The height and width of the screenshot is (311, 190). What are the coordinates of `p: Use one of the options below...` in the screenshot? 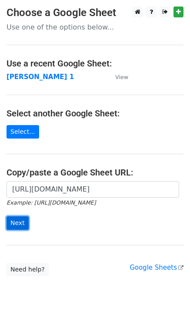 It's located at (95, 27).